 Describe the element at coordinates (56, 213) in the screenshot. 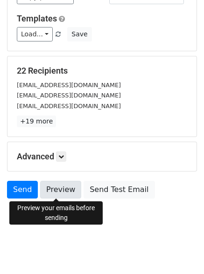

I see `div: Preview your emails before sending` at that location.